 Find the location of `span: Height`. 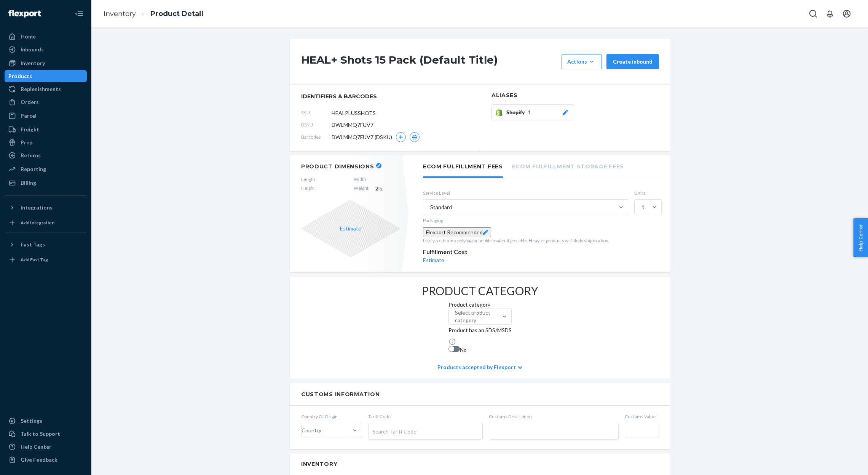

span: Height is located at coordinates (308, 189).